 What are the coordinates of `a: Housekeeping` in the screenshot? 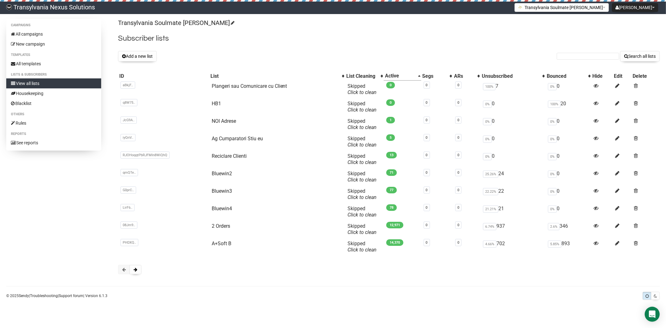 It's located at (54, 93).